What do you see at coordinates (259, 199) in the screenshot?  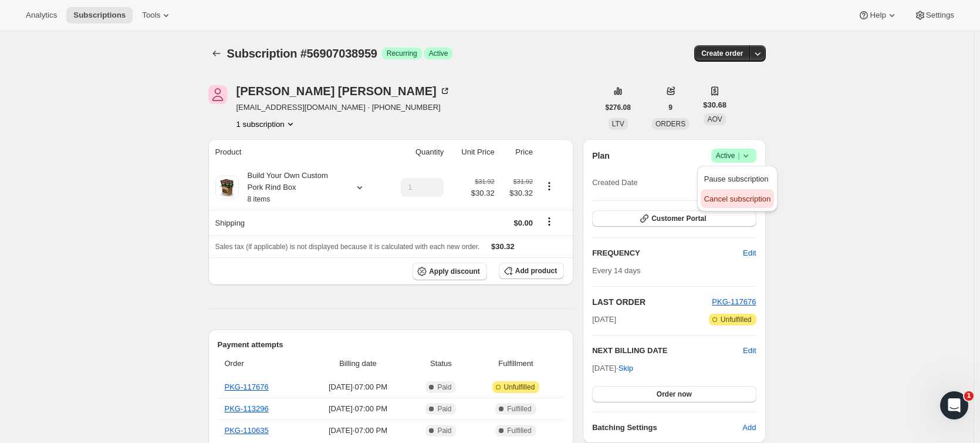 I see `small: 8 items` at bounding box center [259, 199].